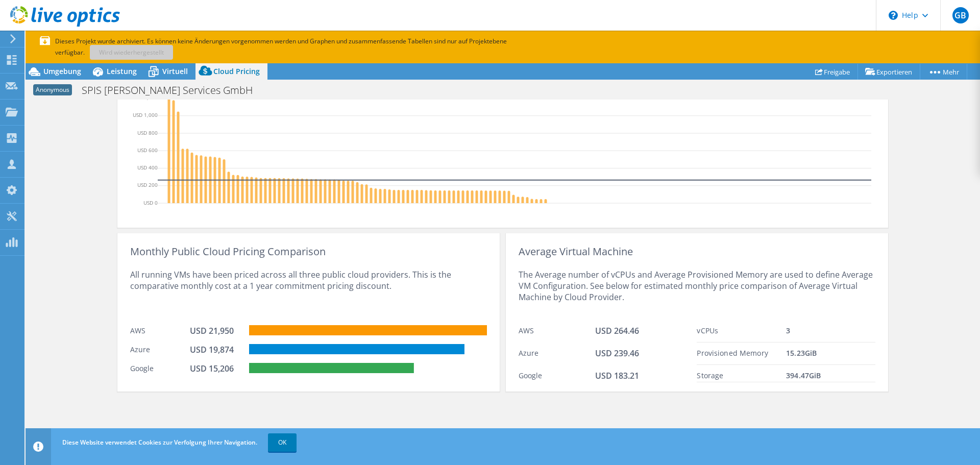 This screenshot has height=465, width=980. Describe the element at coordinates (52, 90) in the screenshot. I see `span: Anonymous` at that location.